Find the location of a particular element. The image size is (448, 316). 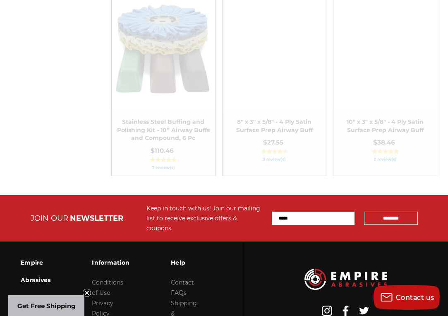

div: Keep in touch with us! Join our mailing list to receive exclusive offers & coupons. is located at coordinates (205, 218).